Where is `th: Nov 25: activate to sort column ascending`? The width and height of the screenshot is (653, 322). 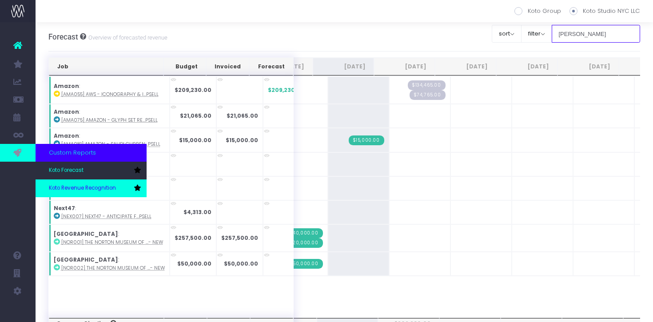
th: Nov 25: activate to sort column ascending is located at coordinates (465, 67).